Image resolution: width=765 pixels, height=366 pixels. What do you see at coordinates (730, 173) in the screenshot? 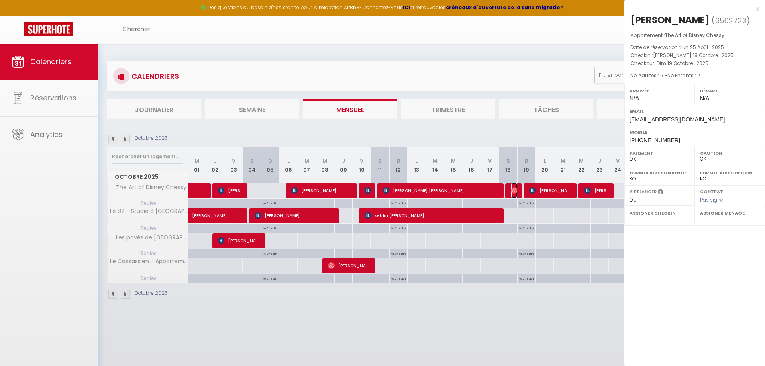
I see `label: Formulaire Checkin` at bounding box center [730, 173].